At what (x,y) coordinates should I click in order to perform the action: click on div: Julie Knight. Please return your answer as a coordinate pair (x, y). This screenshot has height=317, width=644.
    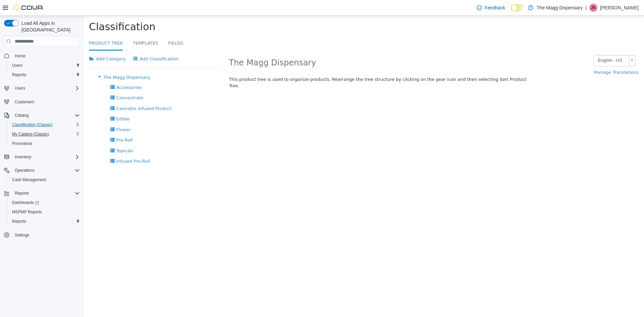
    Looking at the image, I should click on (593, 8).